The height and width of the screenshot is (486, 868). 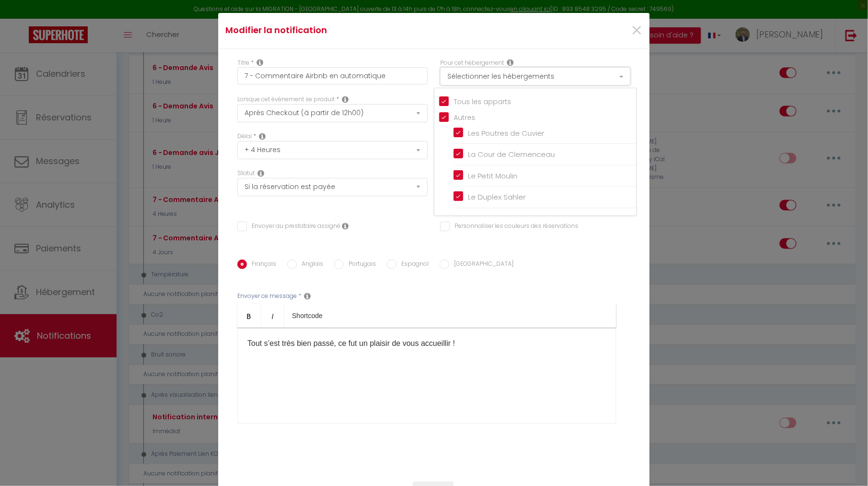 What do you see at coordinates (245, 137) in the screenshot?
I see `label: Délai` at bounding box center [245, 137].